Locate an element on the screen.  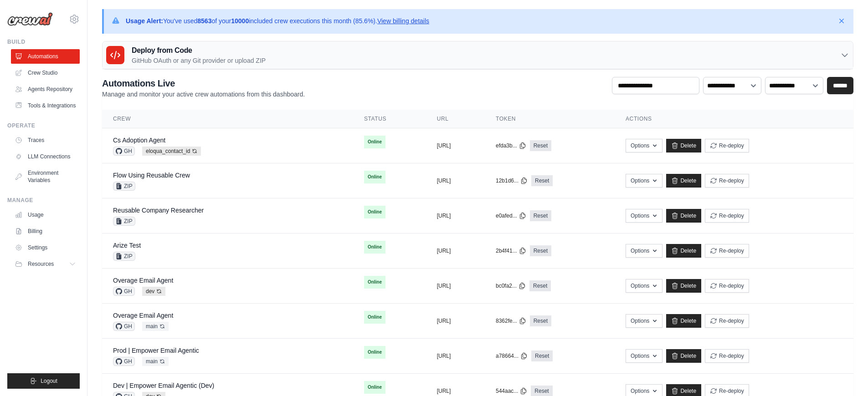
a: Reusable Company Researcher is located at coordinates (158, 211).